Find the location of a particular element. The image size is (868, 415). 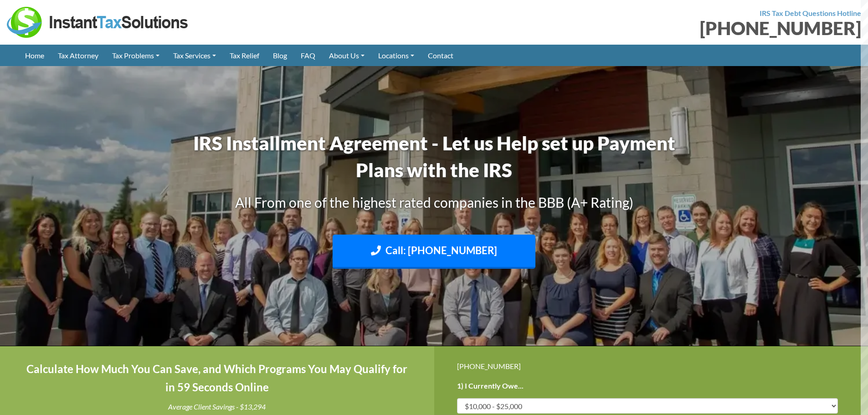

a: Instant Tax Solutions Logo is located at coordinates (98, 21).